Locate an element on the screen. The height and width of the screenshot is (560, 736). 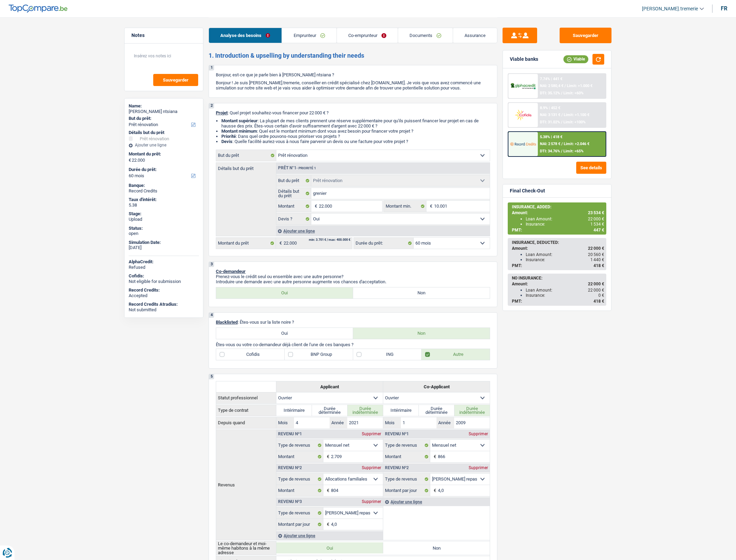
label: But du prêt: is located at coordinates (163, 118).